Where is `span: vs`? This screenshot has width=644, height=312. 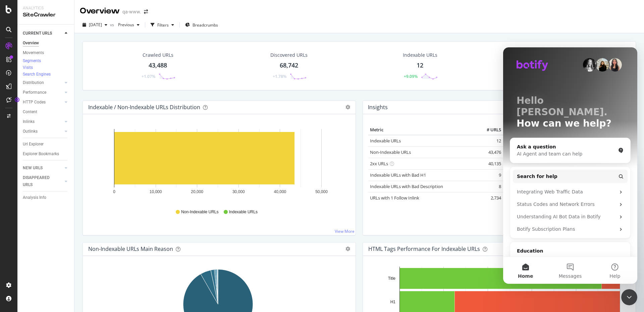 span: vs is located at coordinates (113, 24).